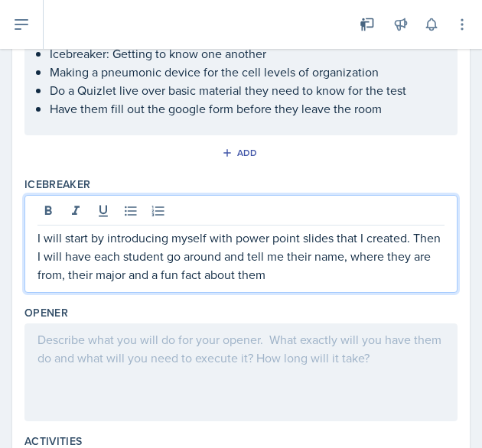 The width and height of the screenshot is (482, 448). Describe the element at coordinates (241, 153) in the screenshot. I see `button: Add` at that location.